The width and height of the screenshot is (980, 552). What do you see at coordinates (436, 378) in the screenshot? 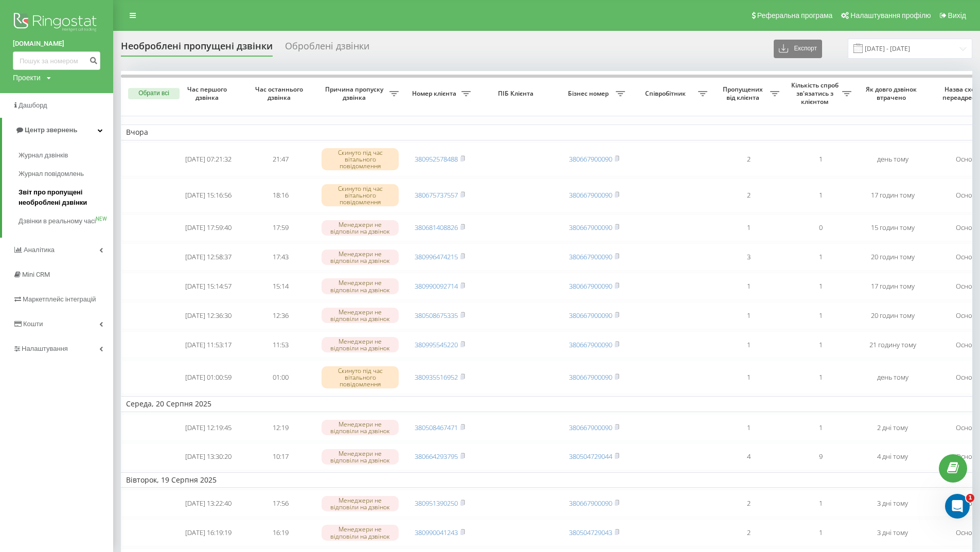
I see `a: 380935516952` at bounding box center [436, 378].